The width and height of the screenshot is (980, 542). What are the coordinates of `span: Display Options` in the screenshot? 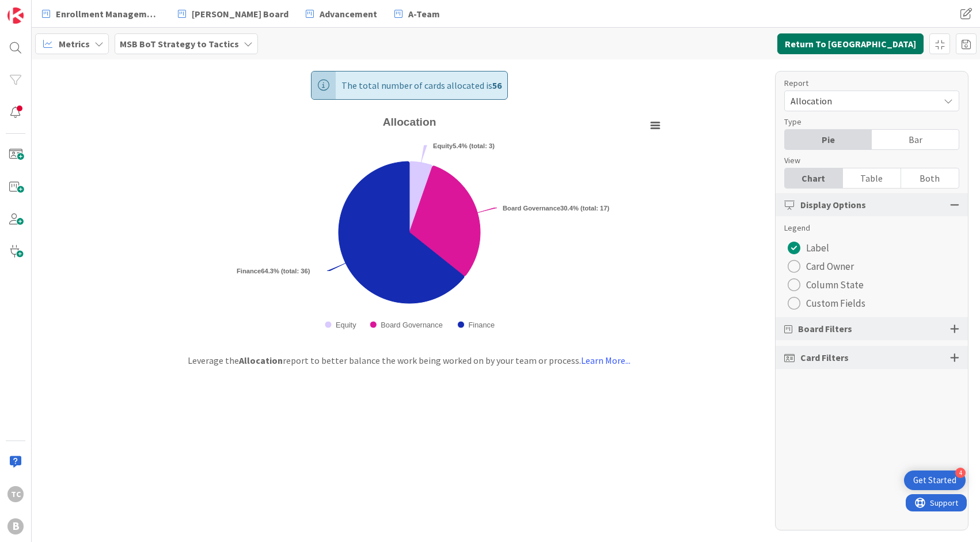 It's located at (834, 204).